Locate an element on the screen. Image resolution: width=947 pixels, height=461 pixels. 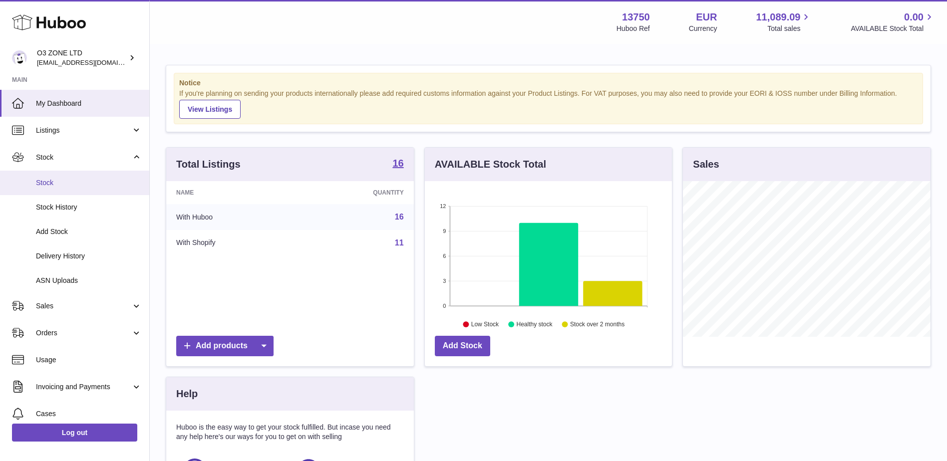
h3: AVAILABLE Stock Total is located at coordinates (490, 164).